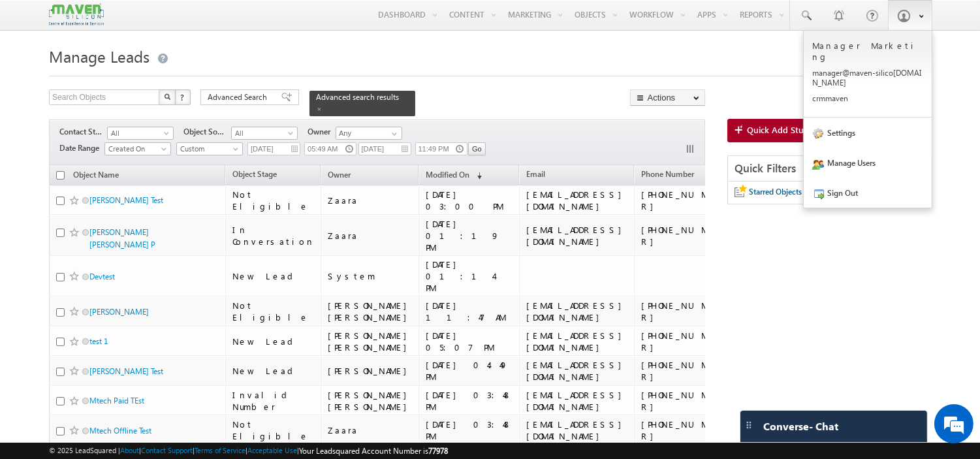 The height and width of the screenshot is (459, 980). I want to click on span: Advanced search results, so click(358, 97).